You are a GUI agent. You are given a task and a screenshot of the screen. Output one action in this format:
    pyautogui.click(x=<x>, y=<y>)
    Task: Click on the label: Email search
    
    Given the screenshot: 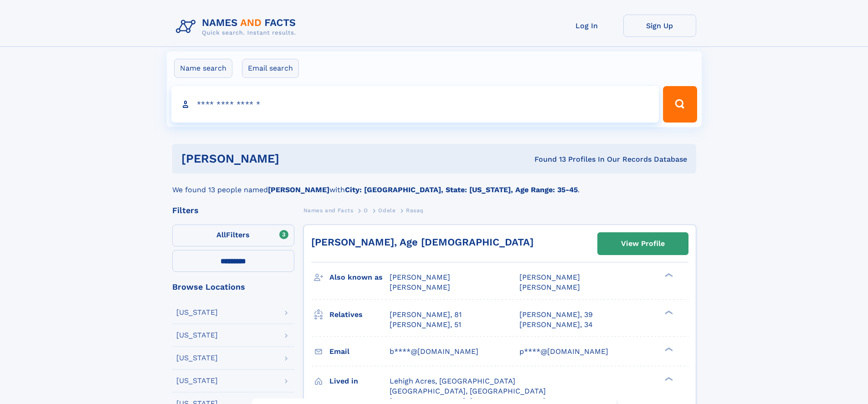 What is the action you would take?
    pyautogui.click(x=270, y=68)
    